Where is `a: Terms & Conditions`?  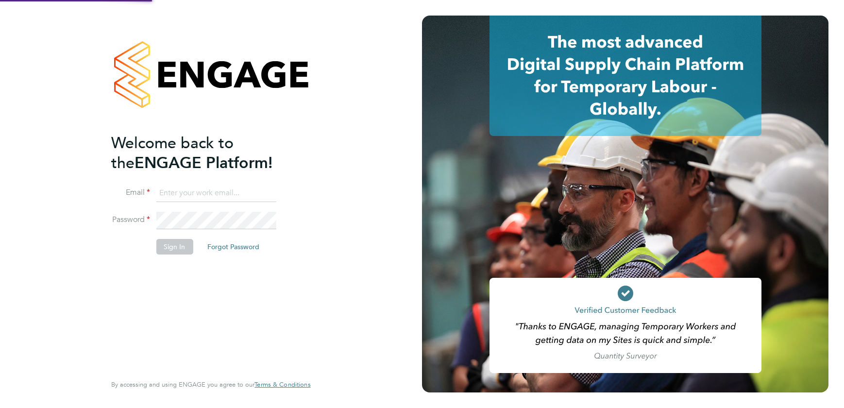 a: Terms & Conditions is located at coordinates (282, 385).